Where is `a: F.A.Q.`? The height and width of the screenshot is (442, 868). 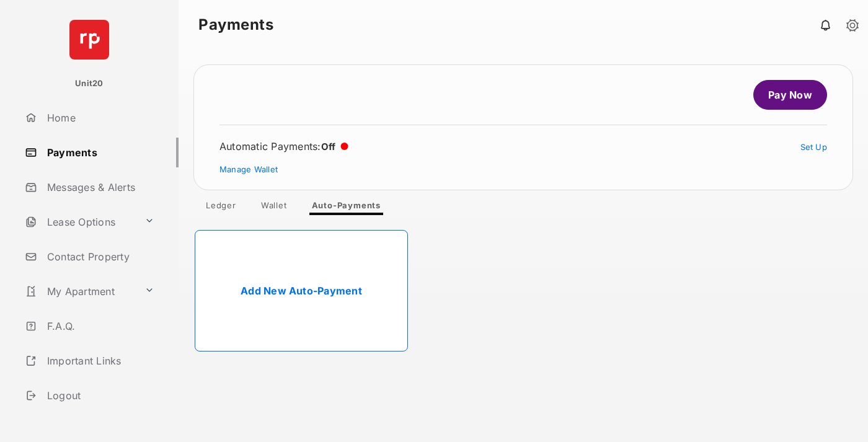
a: F.A.Q. is located at coordinates (99, 326).